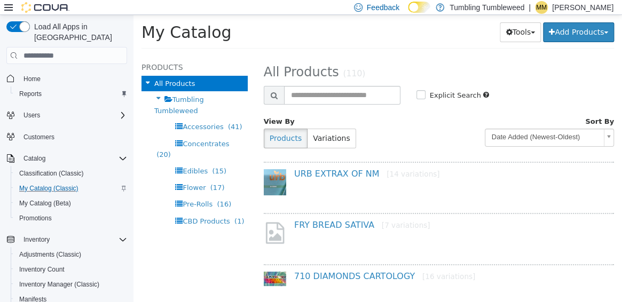 The height and width of the screenshot is (302, 622). I want to click on p: Tumbling Tumbleweed, so click(487, 7).